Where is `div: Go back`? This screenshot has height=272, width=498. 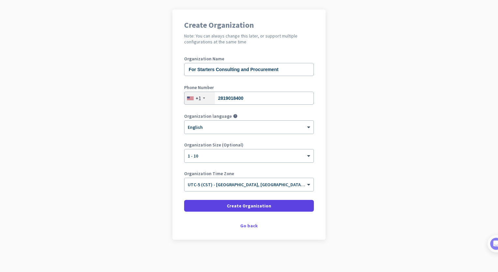 div: Go back is located at coordinates (249, 226).